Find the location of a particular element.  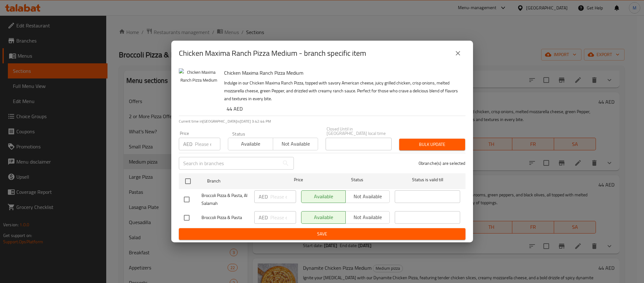

input: Search in branches is located at coordinates (229, 163).